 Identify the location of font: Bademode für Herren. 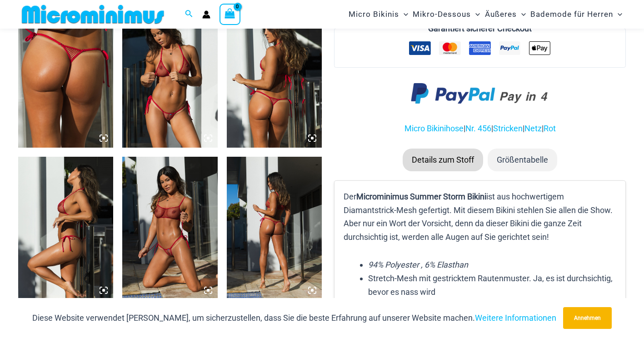
(572, 14).